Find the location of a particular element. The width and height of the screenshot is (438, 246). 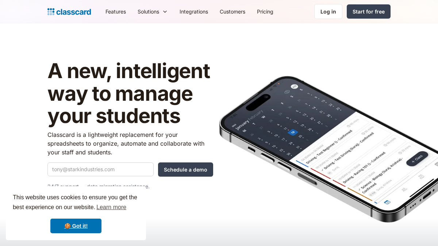

input: Schedule a demo is located at coordinates (185, 169).